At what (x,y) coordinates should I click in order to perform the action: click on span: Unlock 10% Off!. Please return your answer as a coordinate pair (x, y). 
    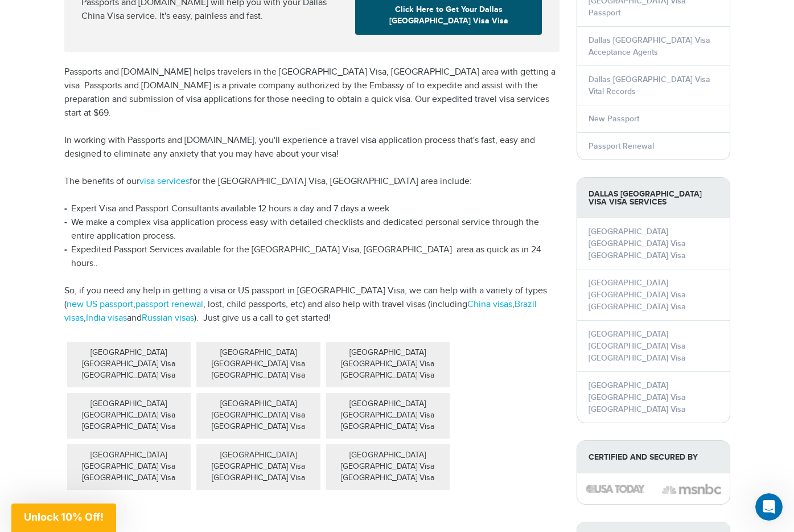
    Looking at the image, I should click on (64, 517).